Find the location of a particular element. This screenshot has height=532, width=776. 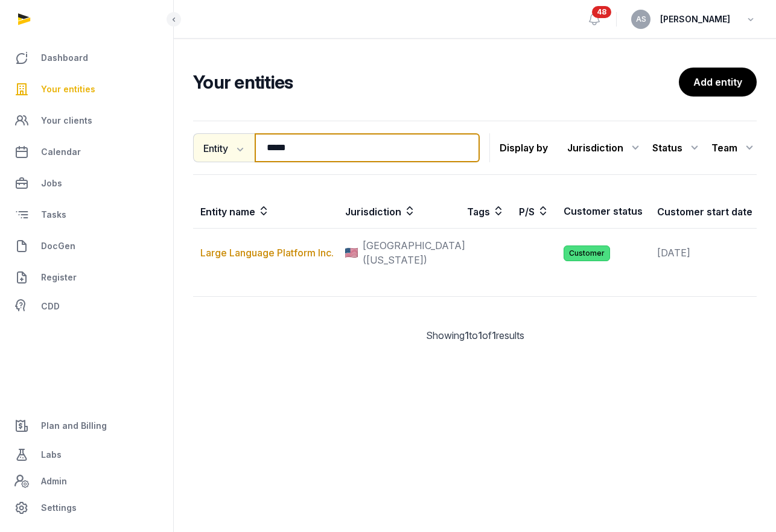

th: Jurisdiction is located at coordinates (399, 211).